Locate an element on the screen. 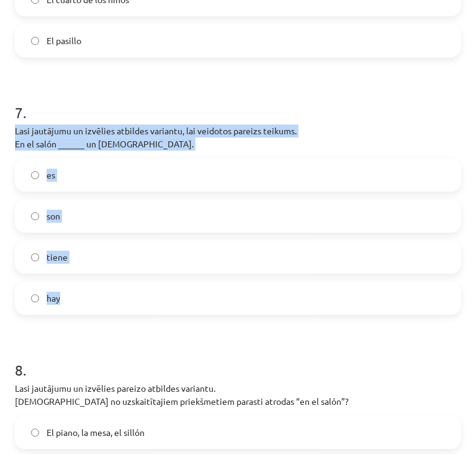  p: Lasi jautājumu un izvēlies atbildes variantu, lai veidotos pareizs teikums. En el salón ______ un... is located at coordinates (238, 138).